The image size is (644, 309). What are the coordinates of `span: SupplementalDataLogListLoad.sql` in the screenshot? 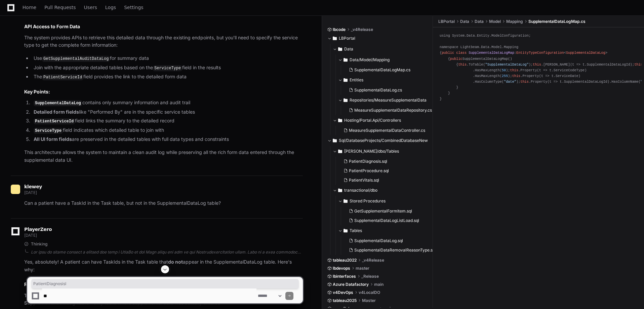 It's located at (387, 221).